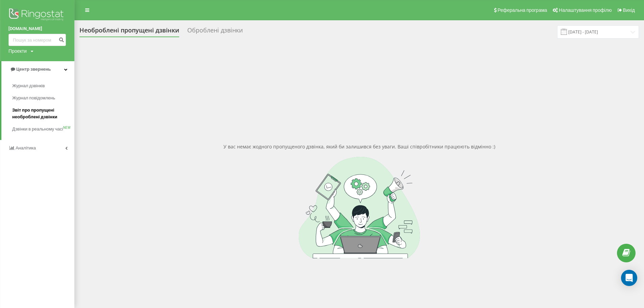 The width and height of the screenshot is (644, 308). I want to click on div: Open Intercom Messenger, so click(629, 278).